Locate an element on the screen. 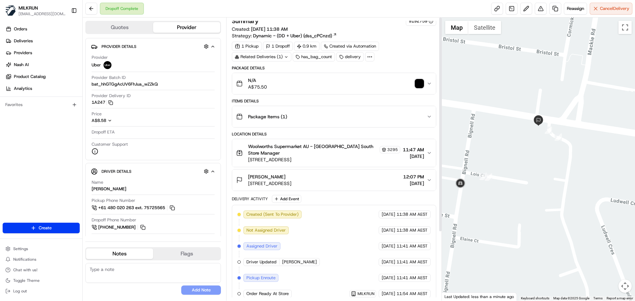 The width and height of the screenshot is (635, 301). button: Create is located at coordinates (41, 228).